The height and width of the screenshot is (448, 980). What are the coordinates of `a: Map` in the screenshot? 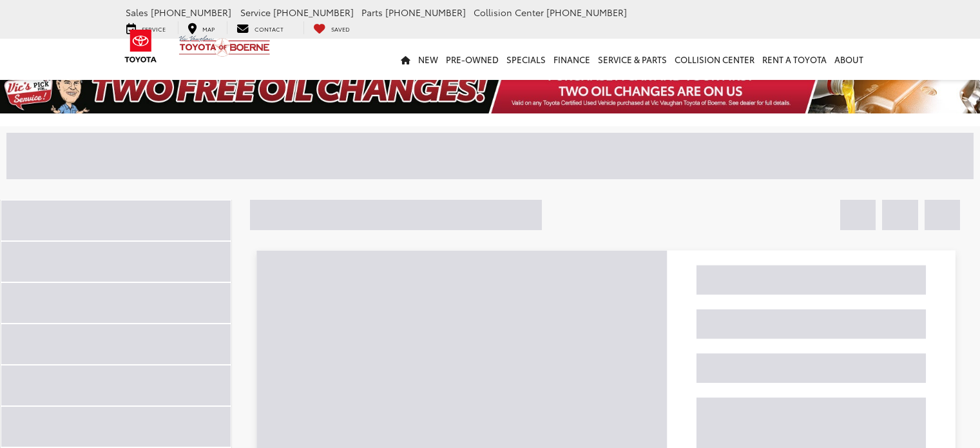 It's located at (201, 28).